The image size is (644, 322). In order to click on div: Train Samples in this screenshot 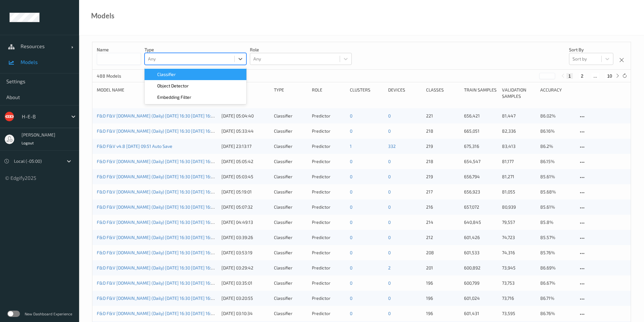, I will do `click(481, 93)`.